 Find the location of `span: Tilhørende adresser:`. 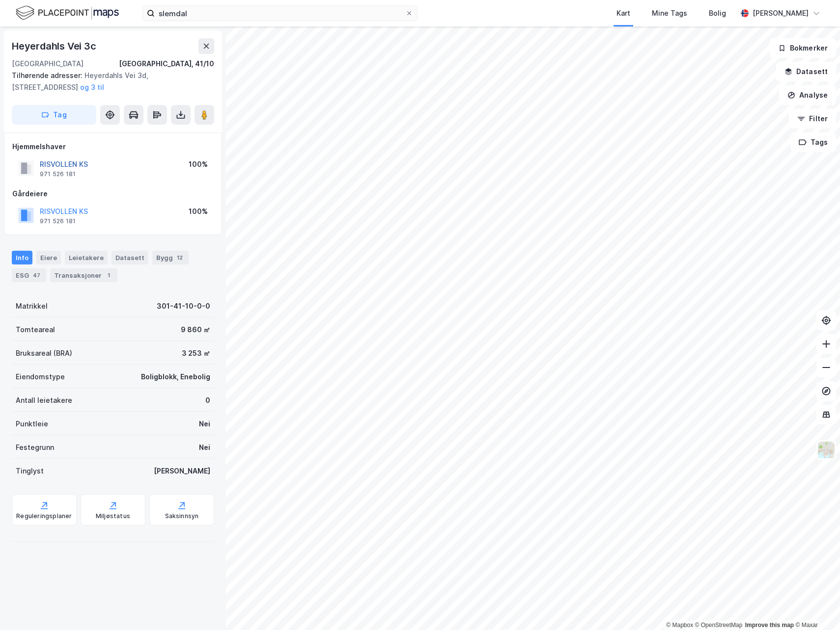

span: Tilhørende adresser: is located at coordinates (48, 75).